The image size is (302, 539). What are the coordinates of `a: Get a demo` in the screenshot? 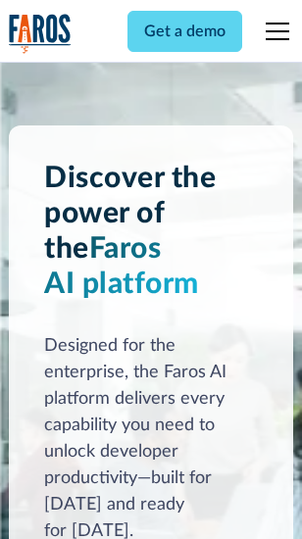 It's located at (184, 31).